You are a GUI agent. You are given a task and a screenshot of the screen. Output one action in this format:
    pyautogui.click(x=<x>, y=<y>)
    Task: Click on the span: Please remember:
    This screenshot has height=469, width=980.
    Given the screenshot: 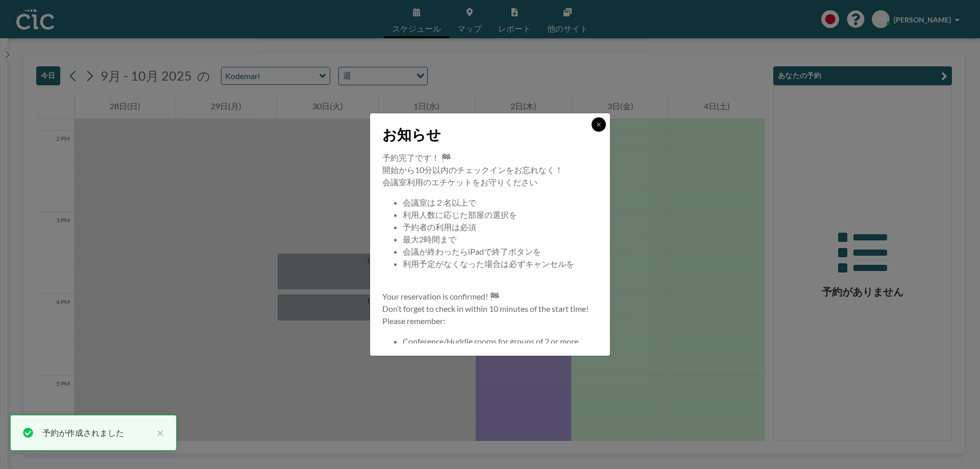 What is the action you would take?
    pyautogui.click(x=413, y=320)
    